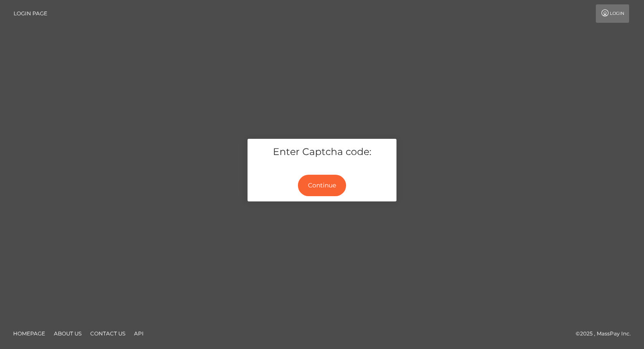  What do you see at coordinates (139, 333) in the screenshot?
I see `a: API` at bounding box center [139, 333].